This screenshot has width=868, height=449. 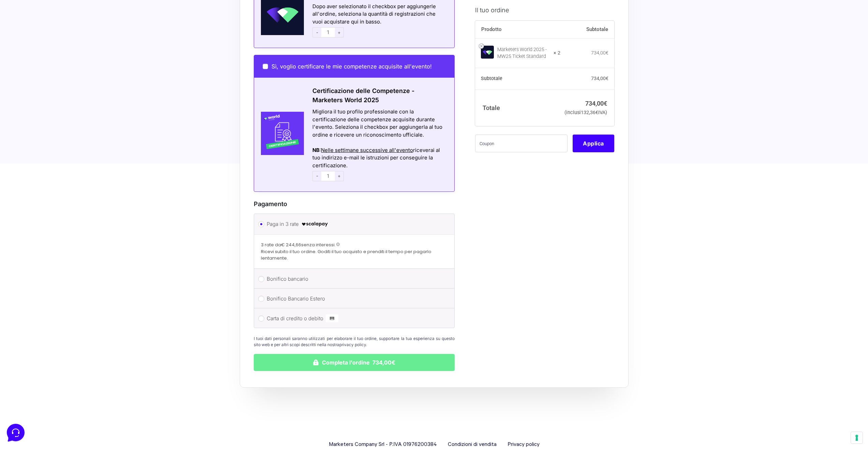 What do you see at coordinates (353, 319) in the screenshot?
I see `label: Carta di credito o debito` at bounding box center [353, 319].